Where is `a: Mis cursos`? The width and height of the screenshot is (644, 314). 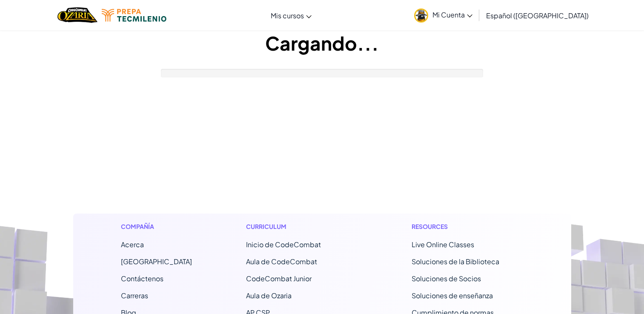
a: Mis cursos is located at coordinates (291, 16).